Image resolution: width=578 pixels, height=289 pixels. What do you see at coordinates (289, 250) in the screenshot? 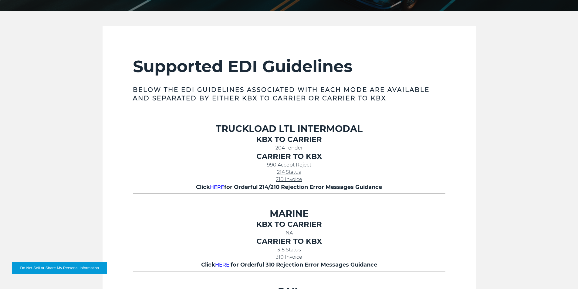
I see `a: 315 Status` at bounding box center [289, 250].